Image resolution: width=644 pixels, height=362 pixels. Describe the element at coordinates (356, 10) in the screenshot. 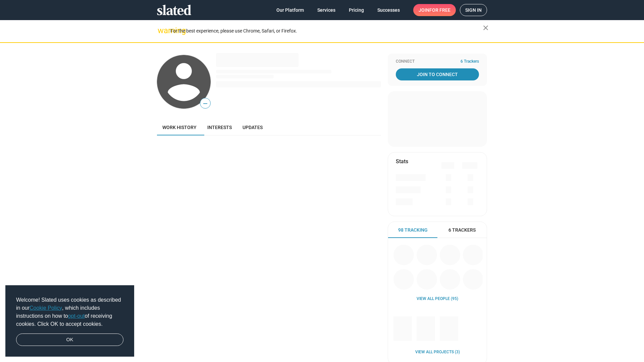

I see `a: Pricing` at that location.